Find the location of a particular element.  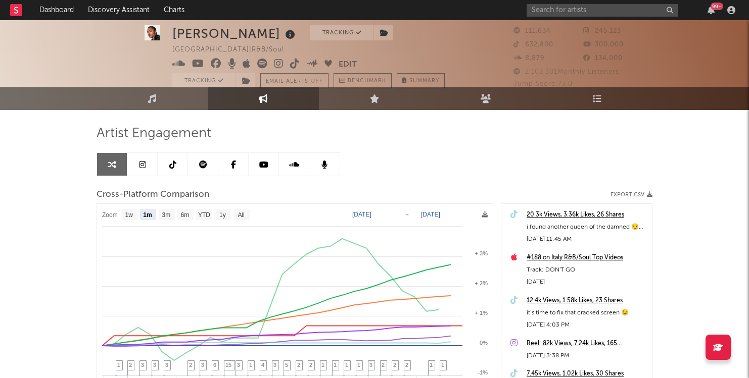

span: 245,123 is located at coordinates (602, 31).